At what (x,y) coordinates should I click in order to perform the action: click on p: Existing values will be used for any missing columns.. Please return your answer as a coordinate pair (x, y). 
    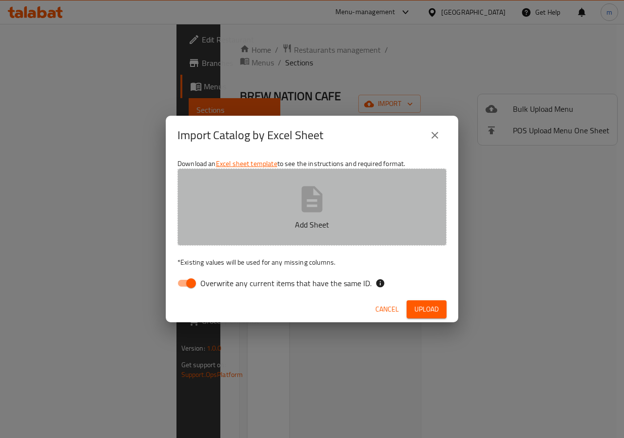
    Looking at the image, I should click on (312, 262).